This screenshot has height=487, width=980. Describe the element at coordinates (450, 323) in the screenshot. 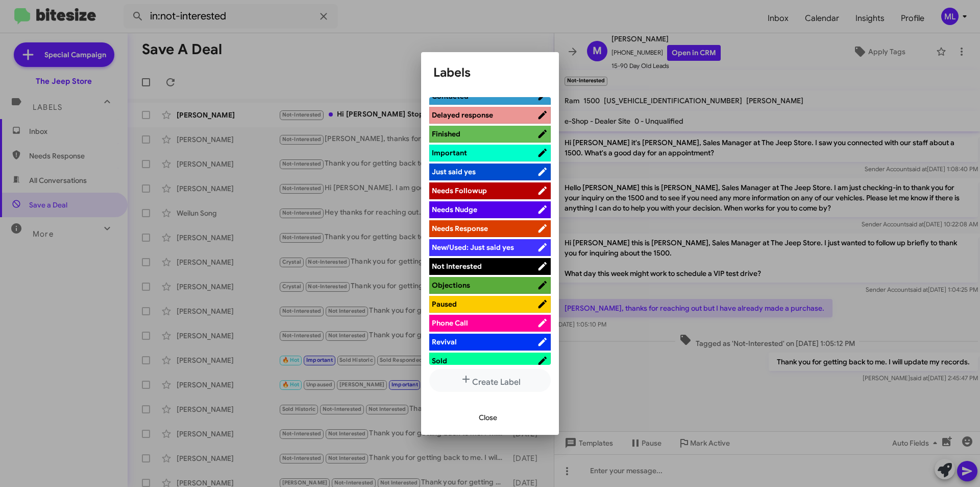

I see `span: Phone Call` at that location.